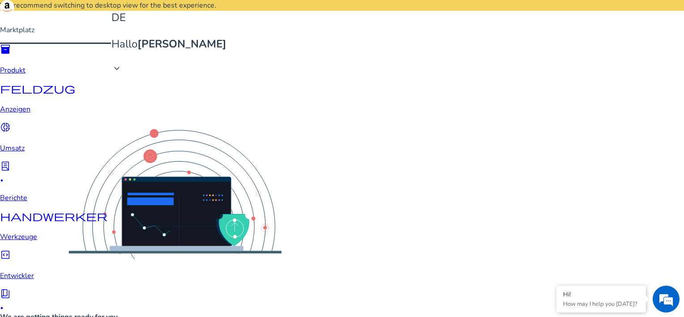  Describe the element at coordinates (226, 17) in the screenshot. I see `p: DE` at that location.